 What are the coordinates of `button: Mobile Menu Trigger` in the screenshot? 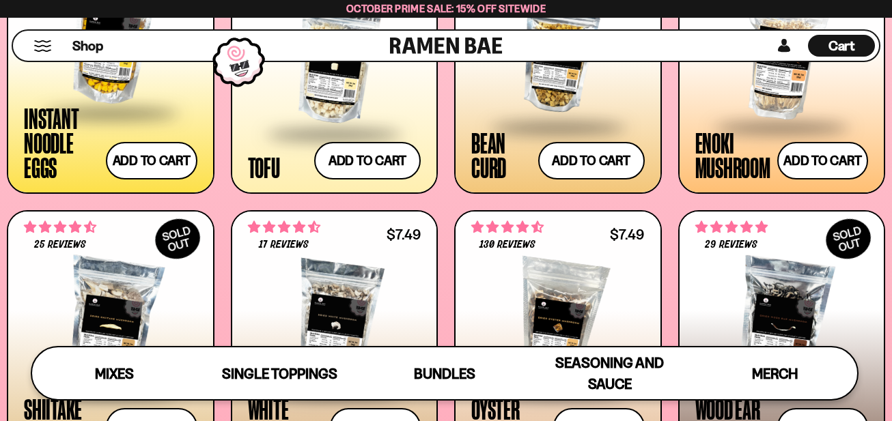 It's located at (42, 46).